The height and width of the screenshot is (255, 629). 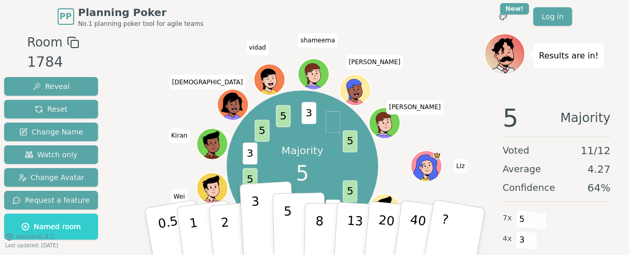 I want to click on span: 64 %, so click(x=599, y=188).